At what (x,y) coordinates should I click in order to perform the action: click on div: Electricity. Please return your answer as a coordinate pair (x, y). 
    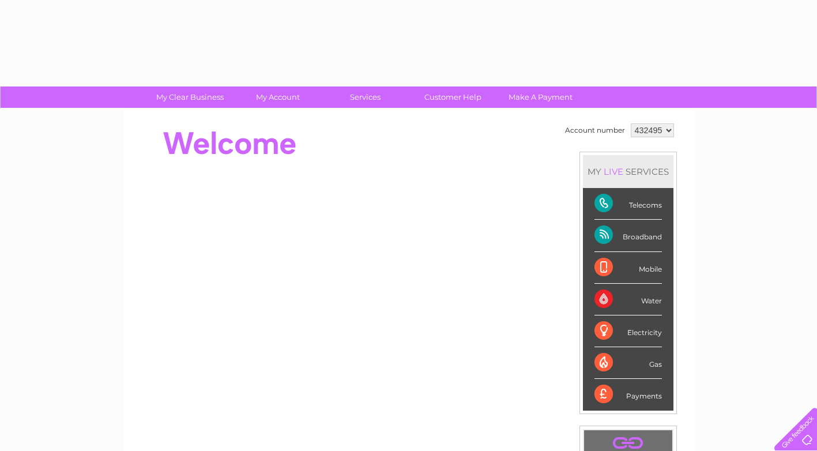
    Looking at the image, I should click on (628, 331).